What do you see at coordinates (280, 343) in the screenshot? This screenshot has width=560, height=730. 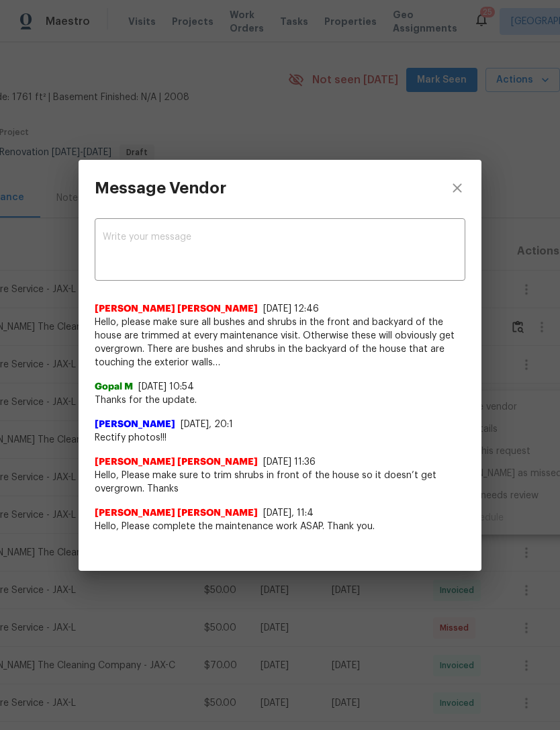 I see `span: Hello, please make sure all bushes and shrubs in the front and backyard of the house are trimmed ...` at bounding box center [280, 343].